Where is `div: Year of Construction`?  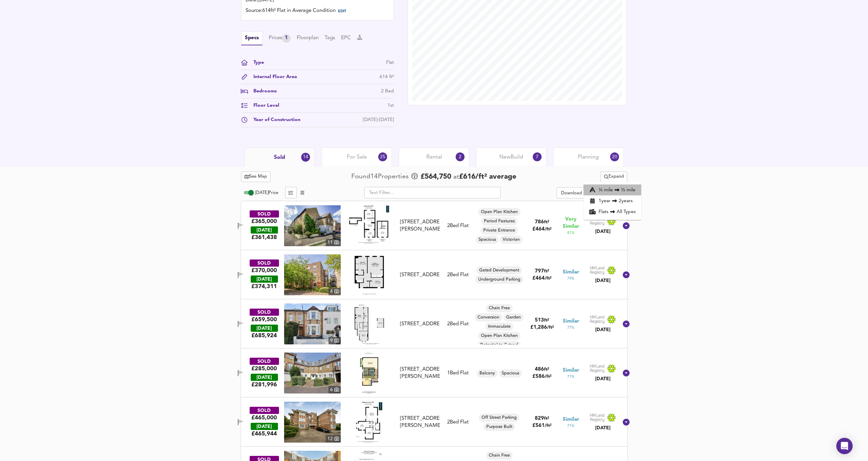 div: Year of Construction is located at coordinates (274, 120).